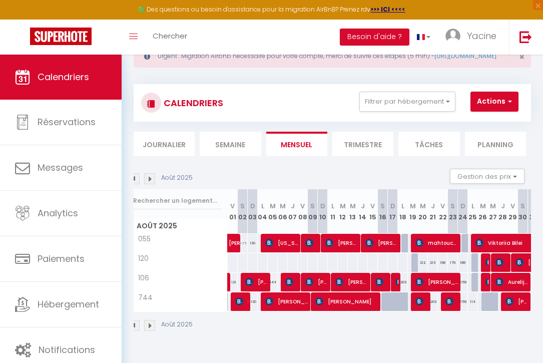 The width and height of the screenshot is (543, 363). Describe the element at coordinates (429, 144) in the screenshot. I see `li: Tâches` at that location.